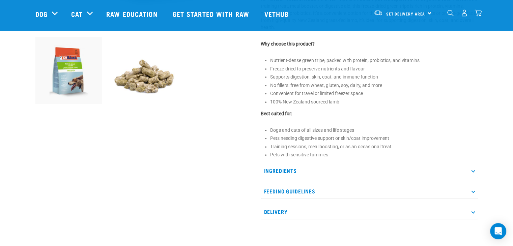 Image resolution: width=513 pixels, height=246 pixels. I want to click on li: Nutrient-dense green tripe, packed with protein, probiotics, and vitamins, so click(374, 60).